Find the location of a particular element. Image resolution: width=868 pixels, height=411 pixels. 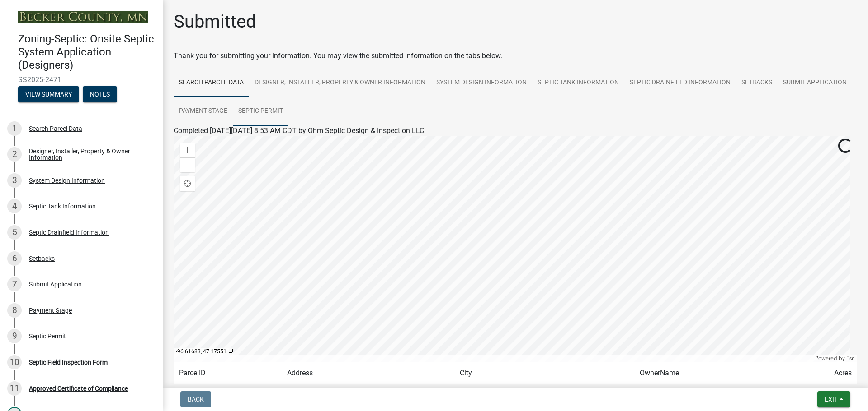

div: System Design Information is located at coordinates (67, 180).